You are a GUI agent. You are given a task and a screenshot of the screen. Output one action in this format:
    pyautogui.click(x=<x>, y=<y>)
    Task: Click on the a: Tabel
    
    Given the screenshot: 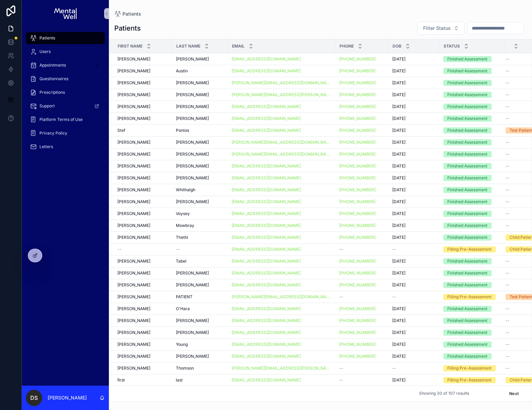 What is the action you would take?
    pyautogui.click(x=200, y=262)
    